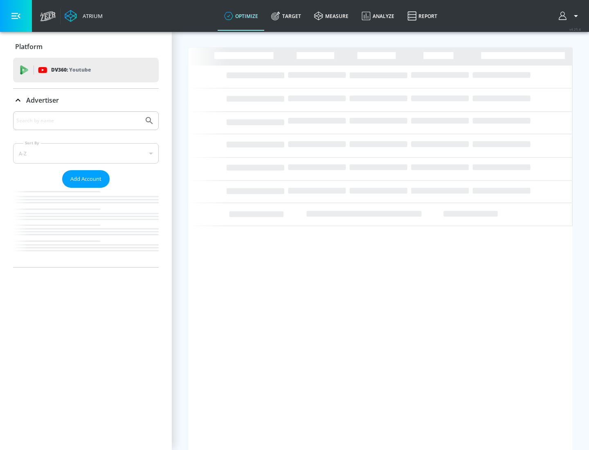 The image size is (589, 450). I want to click on span: v 4.25.4, so click(575, 29).